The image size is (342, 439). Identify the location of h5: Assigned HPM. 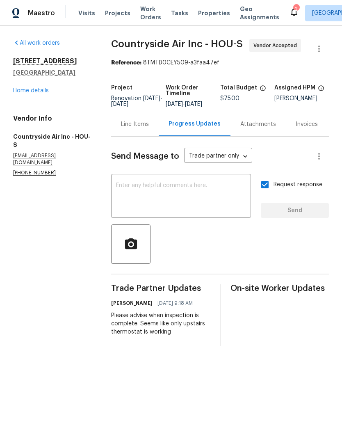
(295, 88).